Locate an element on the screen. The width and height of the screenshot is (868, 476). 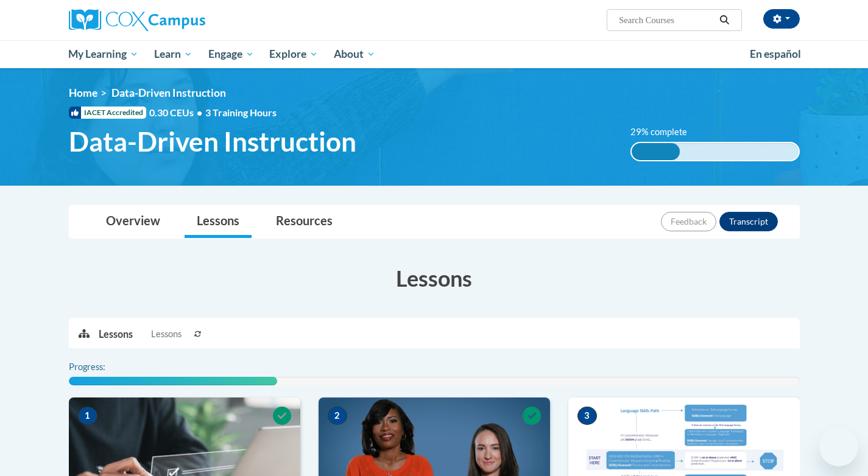
a: Home is located at coordinates (83, 93).